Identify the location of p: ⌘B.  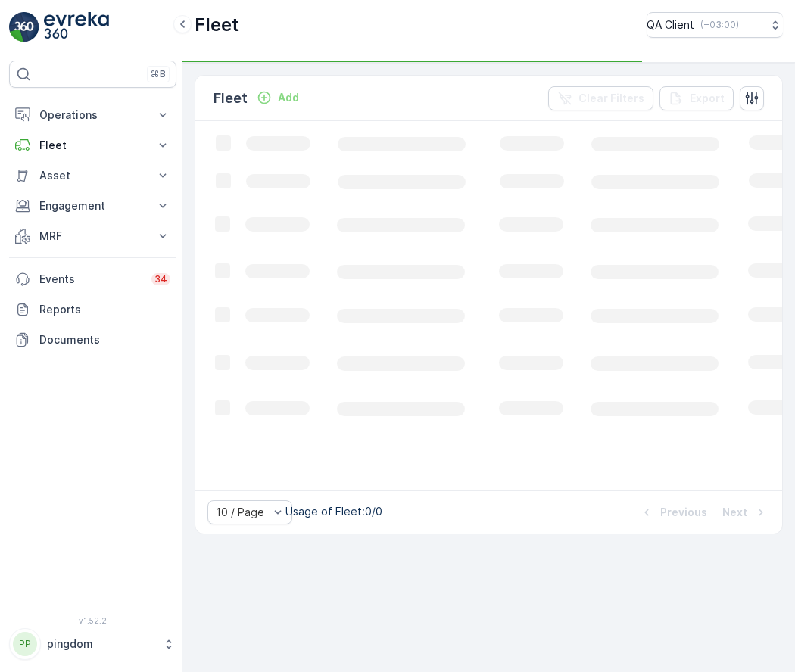
(158, 74).